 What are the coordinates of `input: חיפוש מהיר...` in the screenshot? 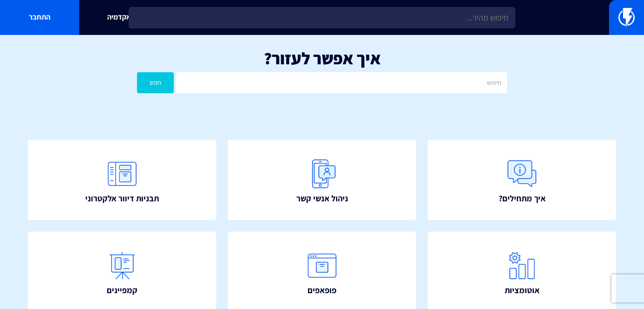 It's located at (322, 18).